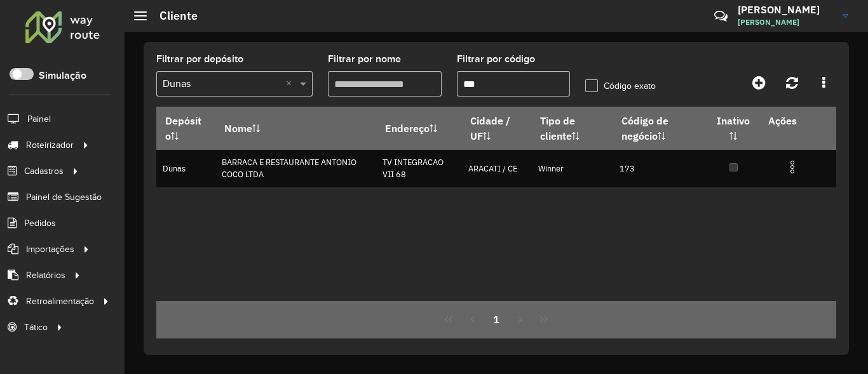  Describe the element at coordinates (59, 301) in the screenshot. I see `span: Retroalimentação` at that location.